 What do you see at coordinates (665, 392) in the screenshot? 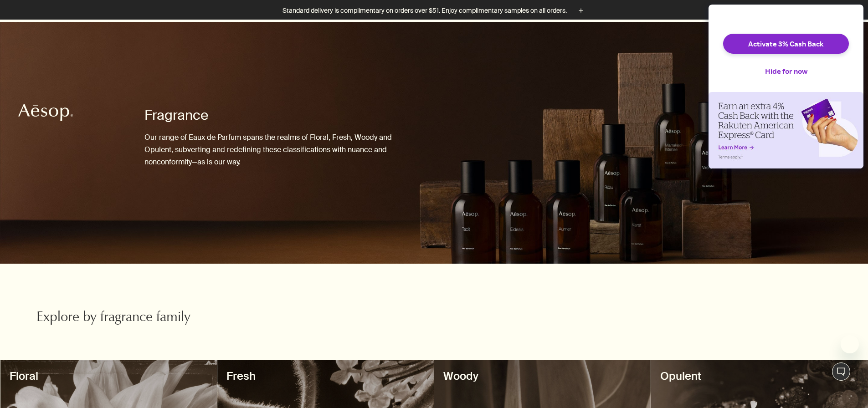
I see `button: Online Preferences, Opens the preference center dialog` at bounding box center [665, 392].